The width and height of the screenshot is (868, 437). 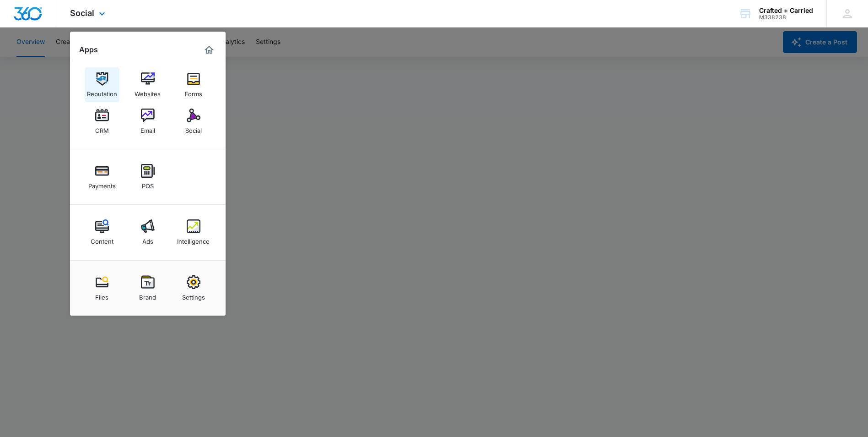 What do you see at coordinates (194, 128) in the screenshot?
I see `div: Social` at bounding box center [194, 128].